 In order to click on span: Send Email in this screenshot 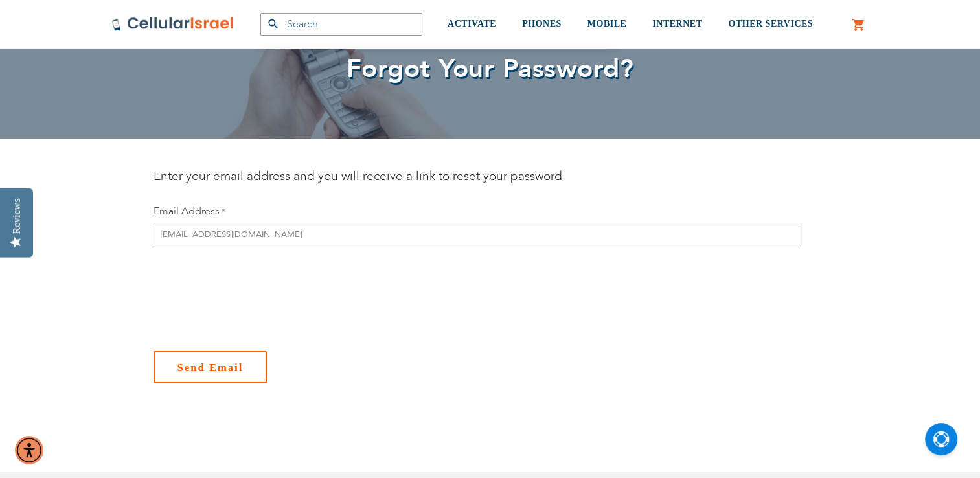, I will do `click(210, 368)`.